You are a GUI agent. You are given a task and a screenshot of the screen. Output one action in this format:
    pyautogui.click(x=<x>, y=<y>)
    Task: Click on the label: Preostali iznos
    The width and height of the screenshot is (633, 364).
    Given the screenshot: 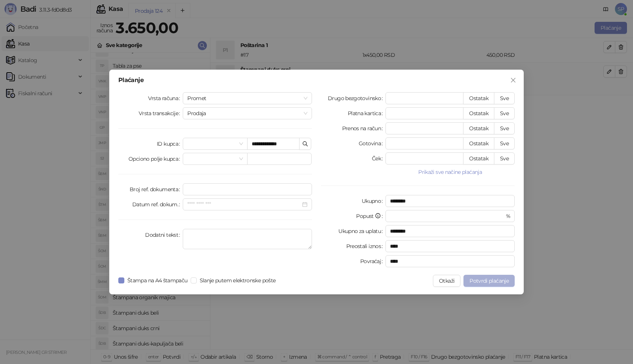 What is the action you would take?
    pyautogui.click(x=366, y=246)
    